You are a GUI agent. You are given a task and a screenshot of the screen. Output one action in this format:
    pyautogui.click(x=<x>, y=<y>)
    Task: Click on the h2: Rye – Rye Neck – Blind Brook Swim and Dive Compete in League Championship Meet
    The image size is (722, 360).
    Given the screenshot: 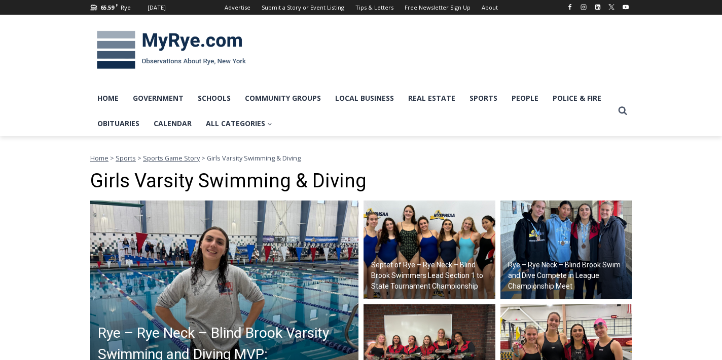 What is the action you would take?
    pyautogui.click(x=569, y=276)
    